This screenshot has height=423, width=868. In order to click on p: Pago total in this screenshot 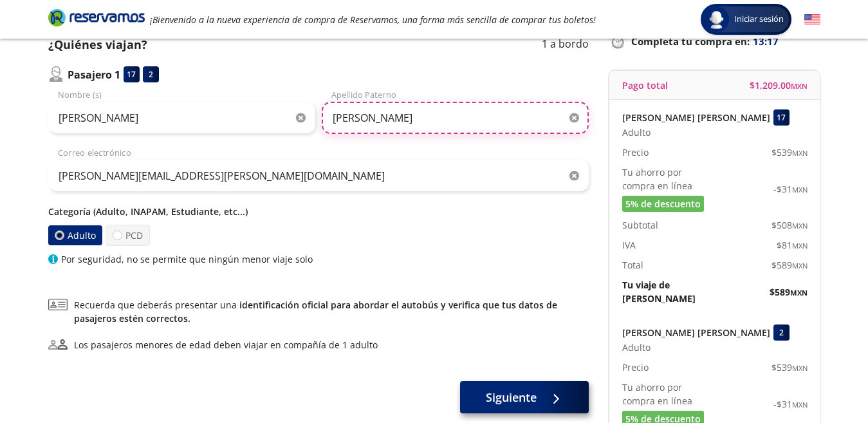, I will do `click(644, 85)`.